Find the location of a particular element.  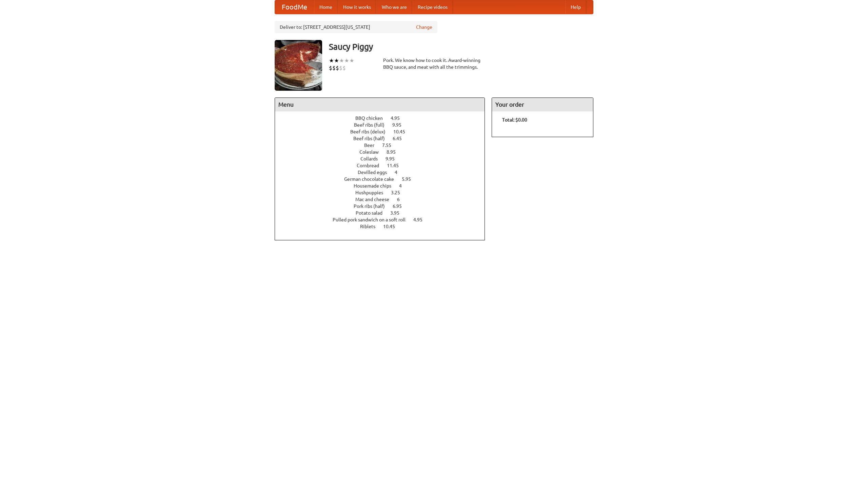

a: Riblets 10.45 is located at coordinates (384, 226).